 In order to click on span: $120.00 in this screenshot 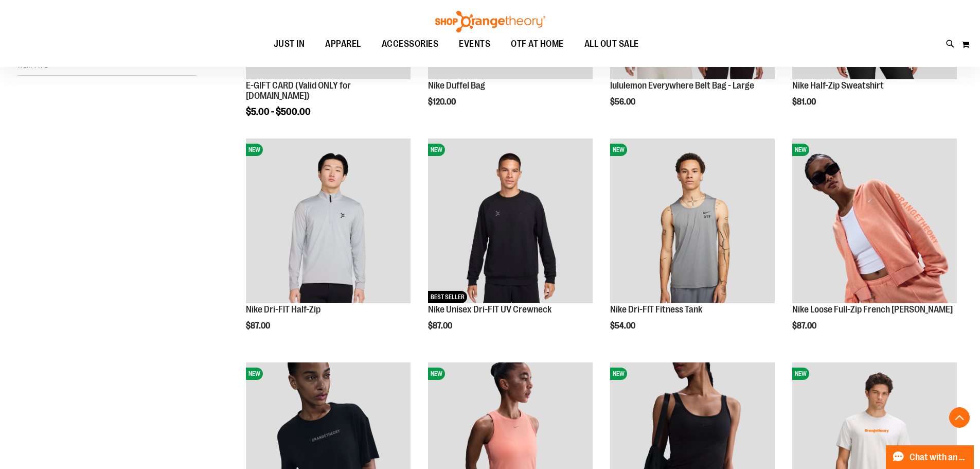, I will do `click(442, 102)`.